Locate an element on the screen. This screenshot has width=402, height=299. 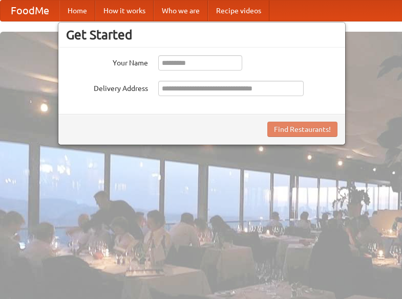
label: Your Name is located at coordinates (107, 61).